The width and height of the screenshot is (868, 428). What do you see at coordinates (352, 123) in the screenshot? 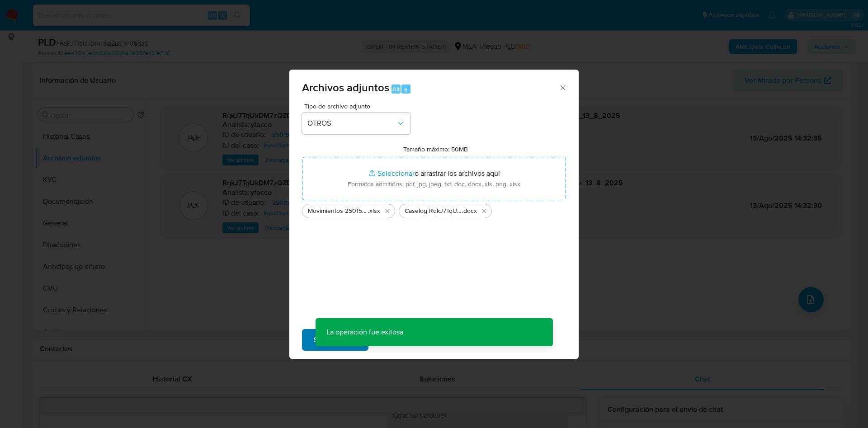
I see `span: OTROS` at bounding box center [352, 123].